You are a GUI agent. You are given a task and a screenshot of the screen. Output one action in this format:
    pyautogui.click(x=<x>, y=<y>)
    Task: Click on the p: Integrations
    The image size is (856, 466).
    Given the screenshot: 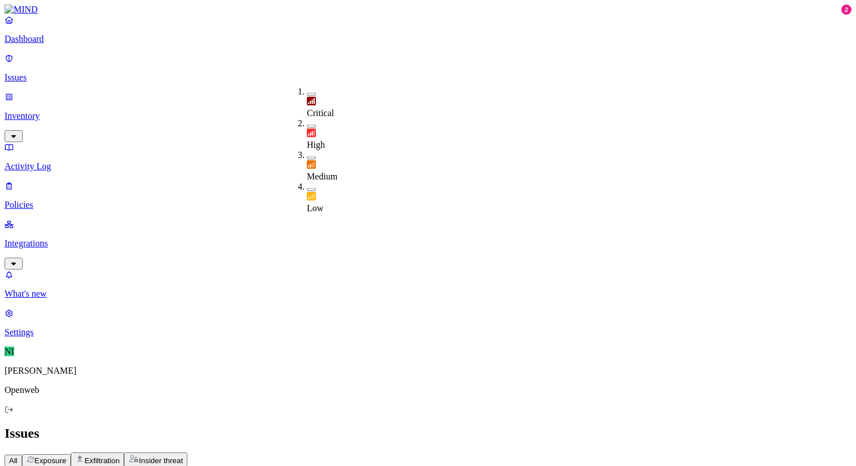 What is the action you would take?
    pyautogui.click(x=428, y=243)
    